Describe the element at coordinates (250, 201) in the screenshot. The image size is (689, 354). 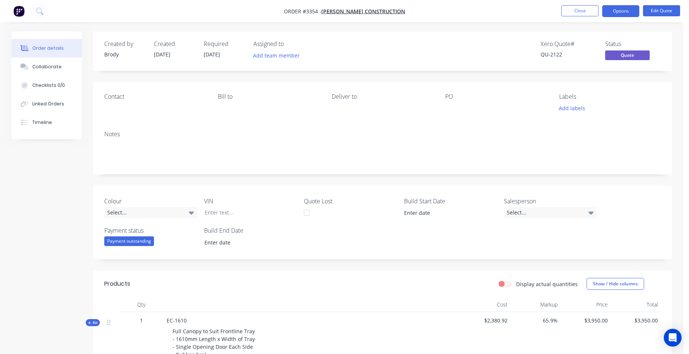
I see `label: VIN` at that location.